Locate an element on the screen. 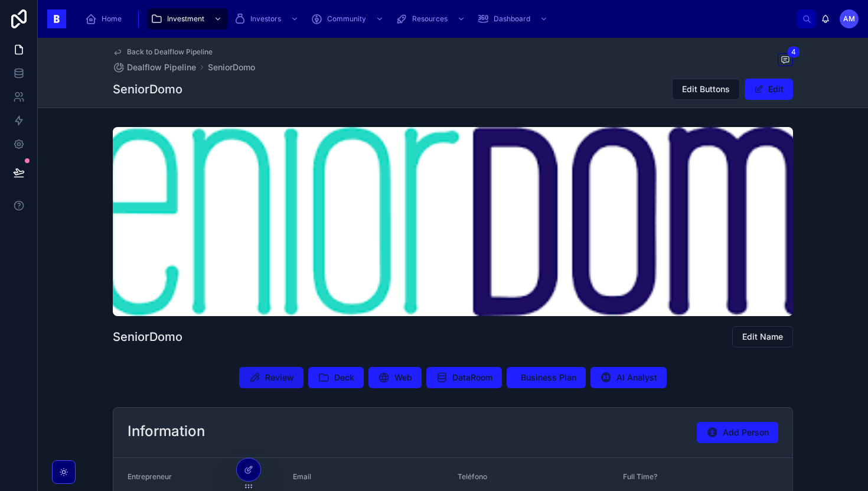  span: Community is located at coordinates (347, 19).